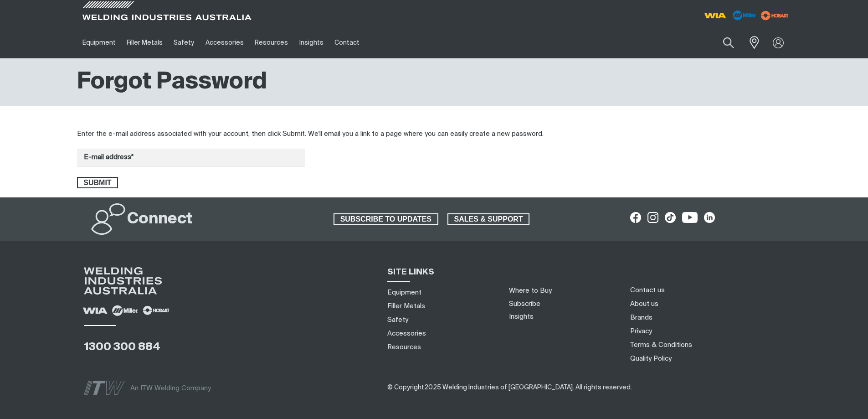  What do you see at coordinates (434, 134) in the screenshot?
I see `div: Enter the e-mail address associated with your account, then click Submit. We'll email you a link ...` at bounding box center [434, 134].